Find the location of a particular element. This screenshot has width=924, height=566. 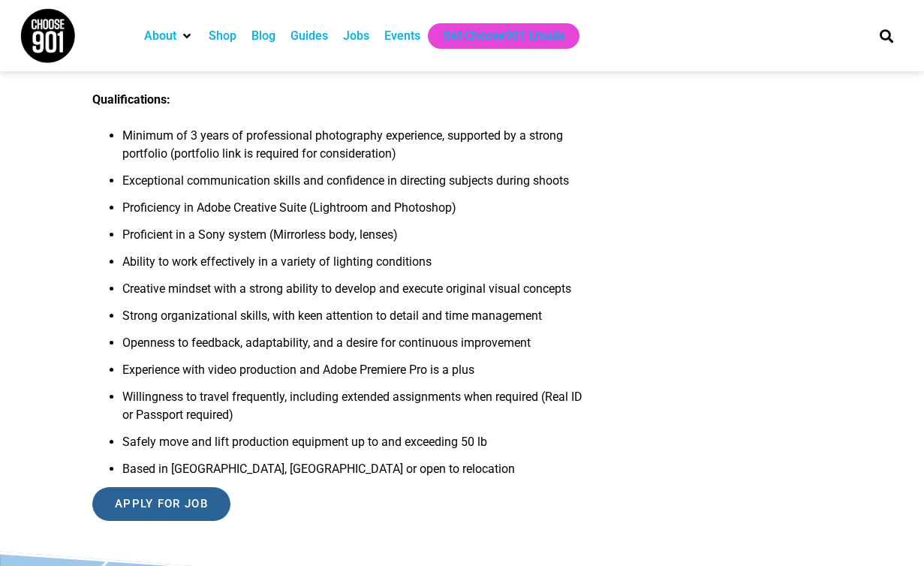

li: Willingness to travel frequently, including extended assignments when required (Real ID or Passpo... is located at coordinates (356, 410).